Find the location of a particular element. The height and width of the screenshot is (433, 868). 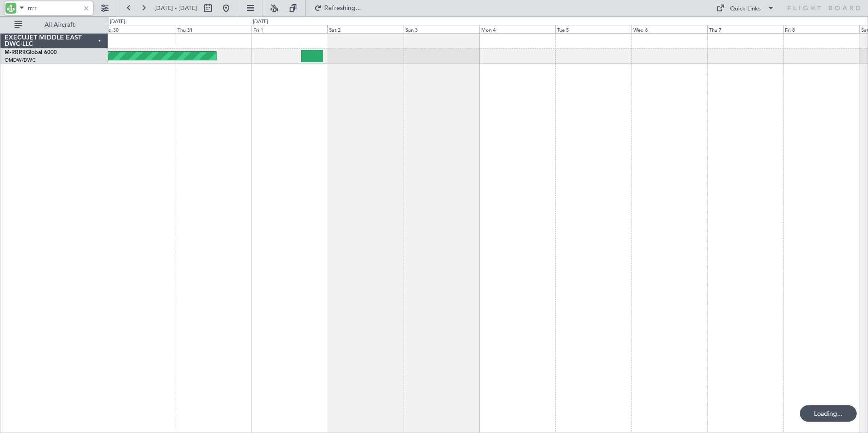

div: Quick Links is located at coordinates (745, 9).